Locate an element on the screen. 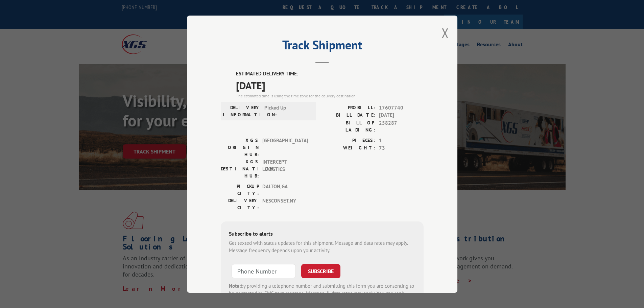 The height and width of the screenshot is (308, 644). label: BILL DATE: is located at coordinates (349, 115).